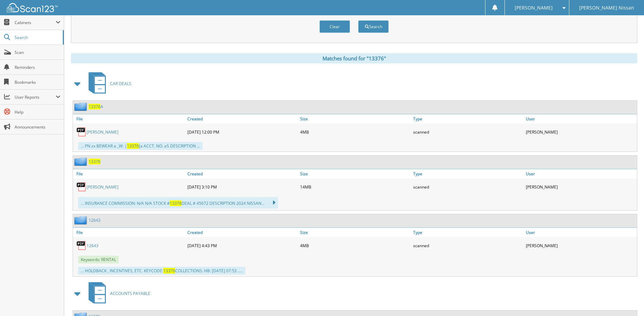  I want to click on div: Chat Widget, so click(627, 300).